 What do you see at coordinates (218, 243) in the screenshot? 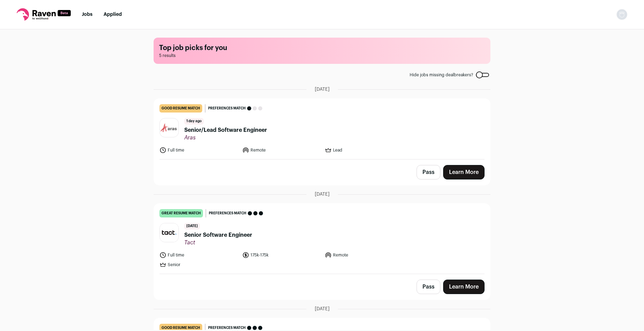
I see `span: Tact` at bounding box center [218, 243].